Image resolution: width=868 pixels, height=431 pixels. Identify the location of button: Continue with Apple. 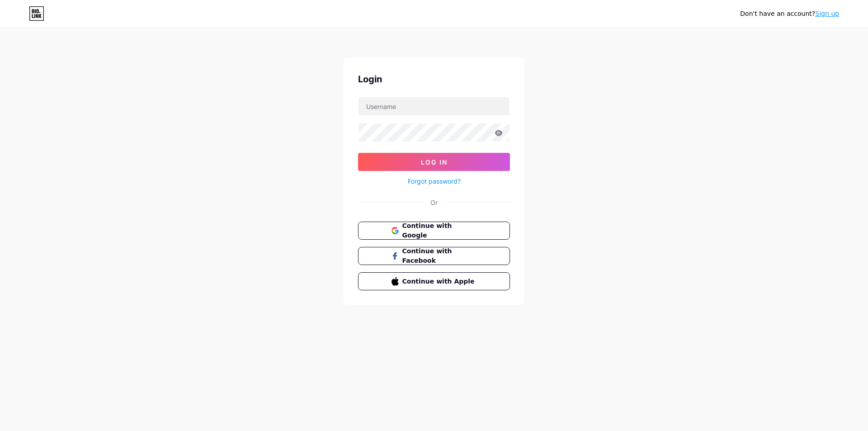
(434, 281).